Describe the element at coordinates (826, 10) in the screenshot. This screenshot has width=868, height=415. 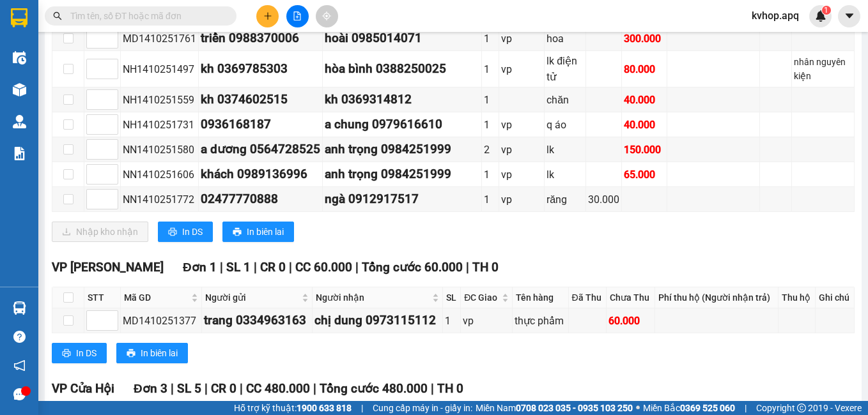
I see `span: 1` at that location.